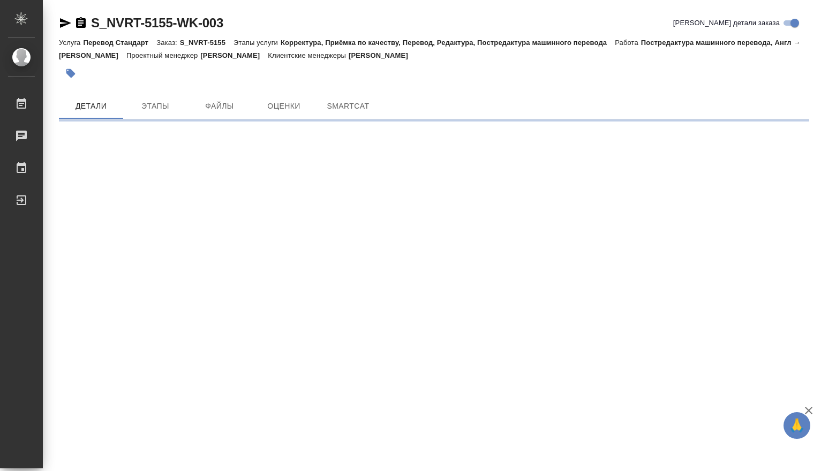  Describe the element at coordinates (157, 22) in the screenshot. I see `a: S_NVRT-5155-WK-003` at that location.